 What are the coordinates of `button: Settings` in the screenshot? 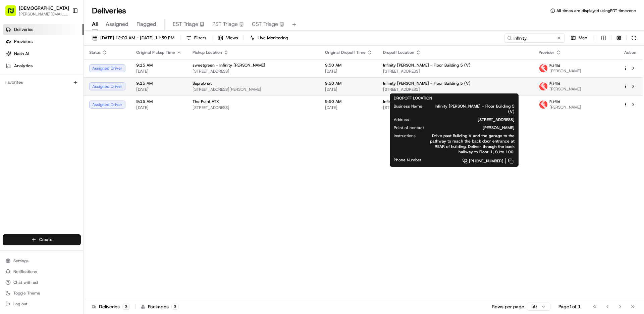 It's located at (41, 260).